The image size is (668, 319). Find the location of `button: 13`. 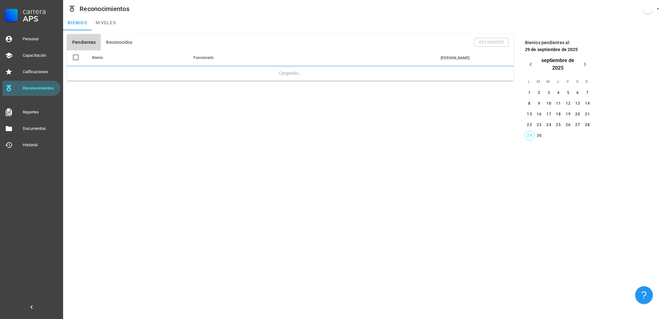

button: 13 is located at coordinates (577, 104).